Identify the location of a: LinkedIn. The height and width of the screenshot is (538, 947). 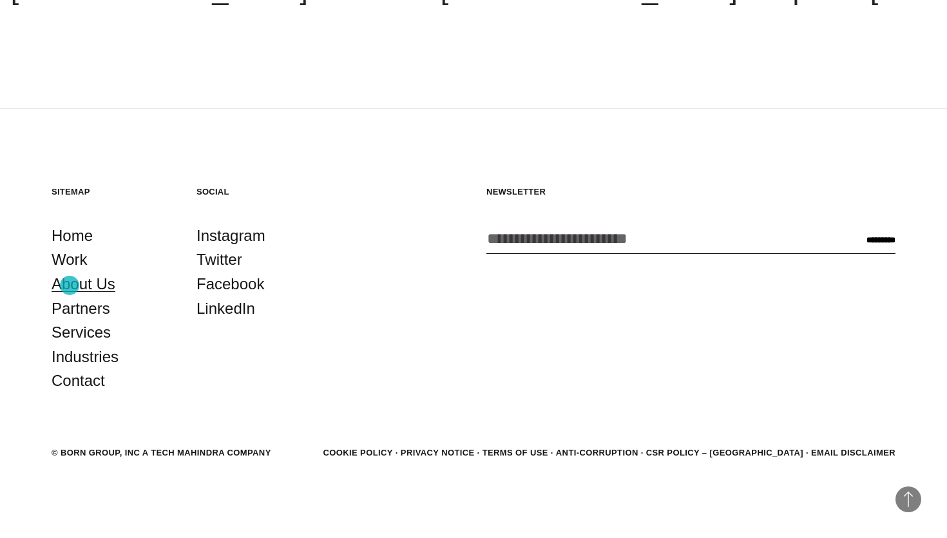
(226, 309).